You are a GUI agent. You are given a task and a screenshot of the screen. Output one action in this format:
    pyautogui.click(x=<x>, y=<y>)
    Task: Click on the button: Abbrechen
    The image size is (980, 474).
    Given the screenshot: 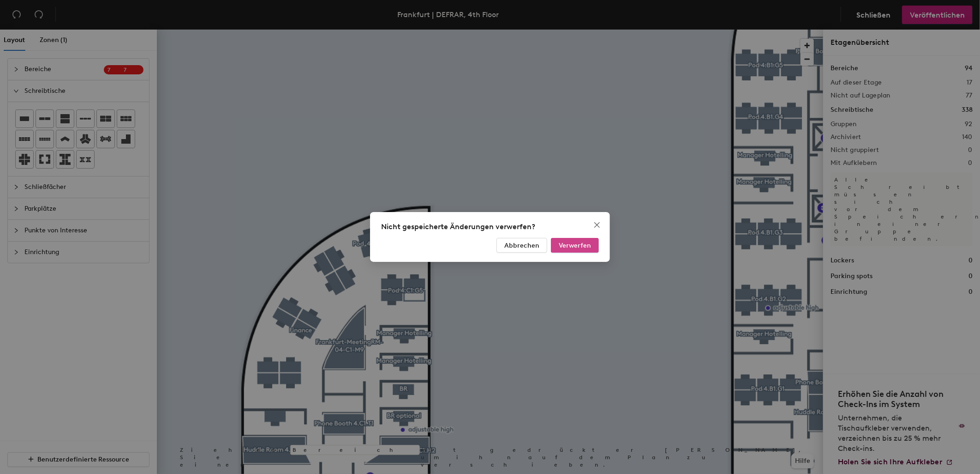 What is the action you would take?
    pyautogui.click(x=522, y=245)
    